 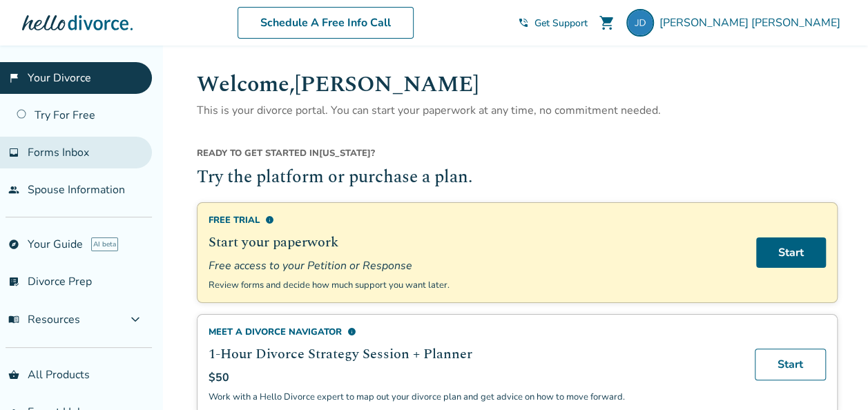 What do you see at coordinates (552, 22) in the screenshot?
I see `a: phone_in_talkGet Support` at bounding box center [552, 22].